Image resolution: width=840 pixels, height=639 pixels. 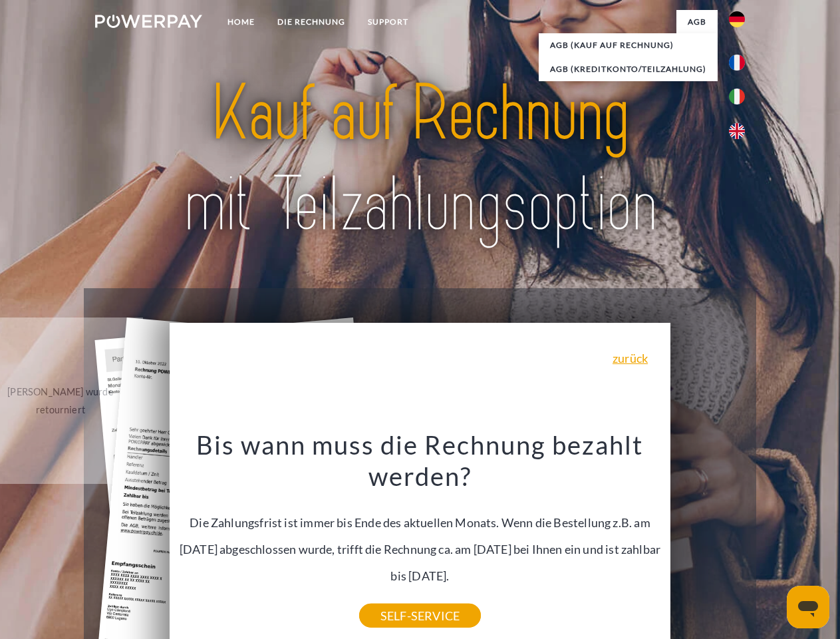 I want to click on a: SELF-SERVICE, so click(x=420, y=615).